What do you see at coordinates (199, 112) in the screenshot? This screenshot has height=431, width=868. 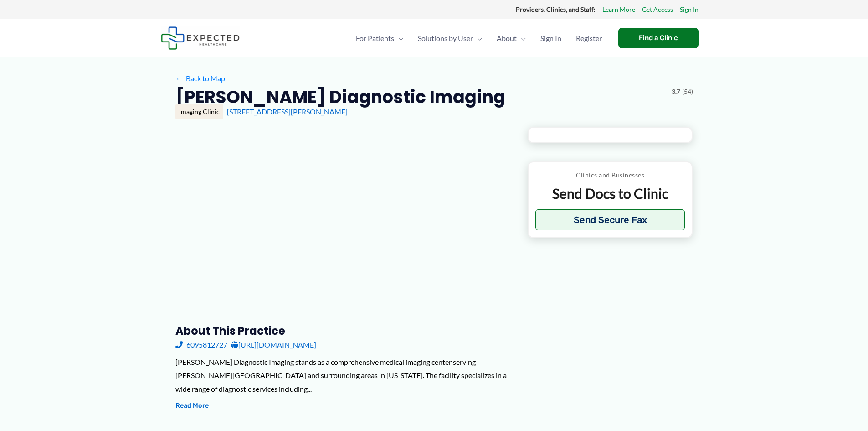 I see `div: Imaging Clinic` at bounding box center [199, 112].